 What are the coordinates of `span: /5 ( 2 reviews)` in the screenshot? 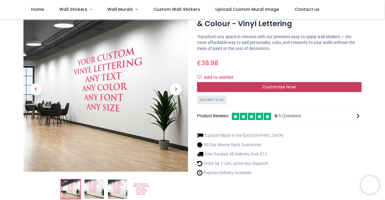 It's located at (287, 116).